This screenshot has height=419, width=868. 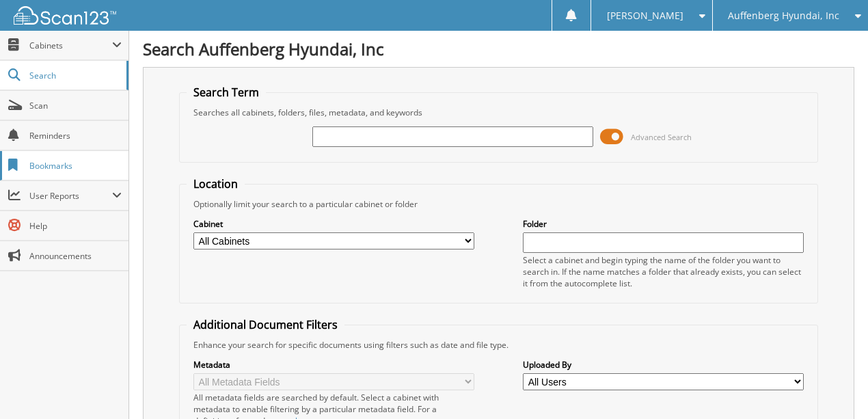 What do you see at coordinates (75, 135) in the screenshot?
I see `span: Reminders` at bounding box center [75, 135].